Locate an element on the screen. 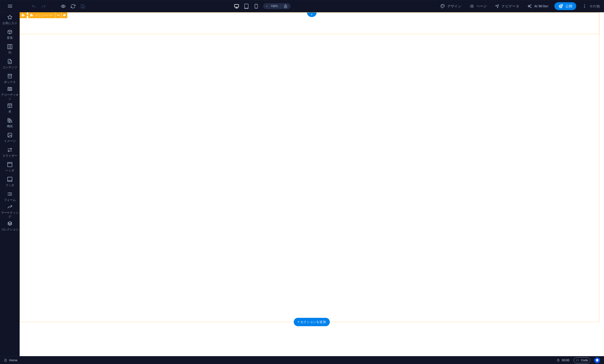 The width and height of the screenshot is (604, 364). p: 列 is located at coordinates (10, 52).